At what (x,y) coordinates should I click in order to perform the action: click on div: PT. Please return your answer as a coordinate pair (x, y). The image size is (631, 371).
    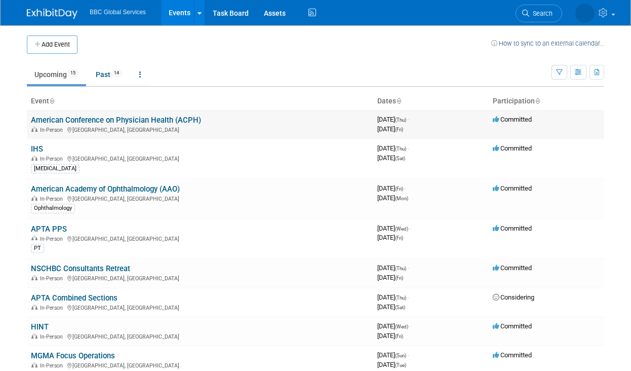
    Looking at the image, I should click on (37, 248).